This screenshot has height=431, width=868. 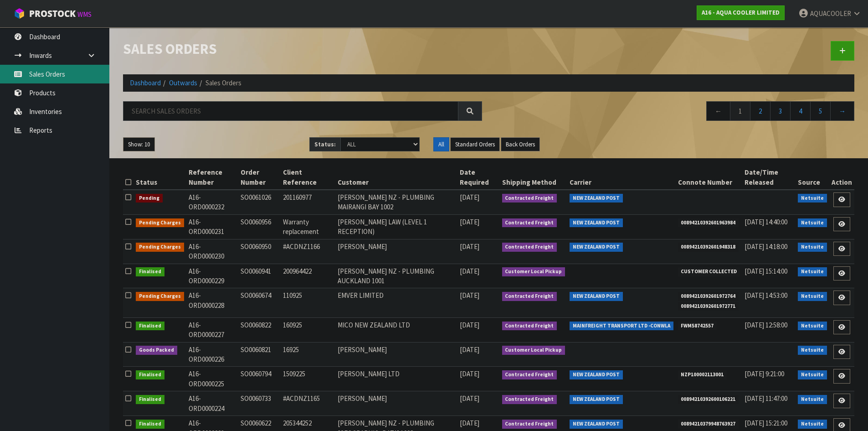 I want to click on th: Source, so click(x=813, y=177).